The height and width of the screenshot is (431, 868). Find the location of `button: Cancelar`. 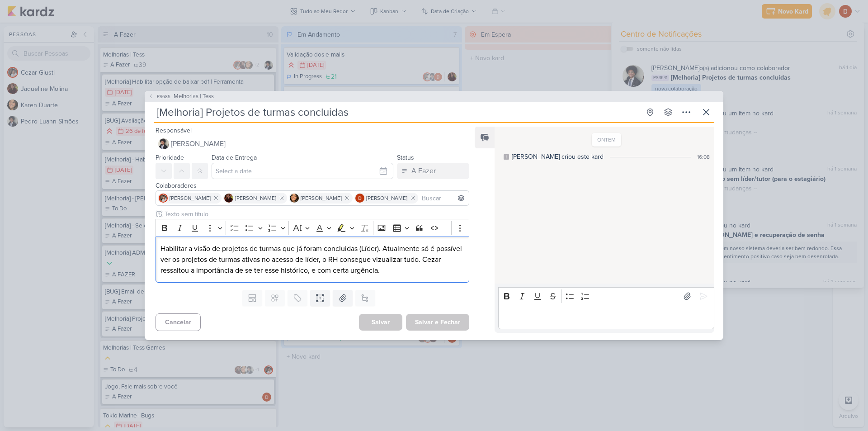

button: Cancelar is located at coordinates (178, 322).